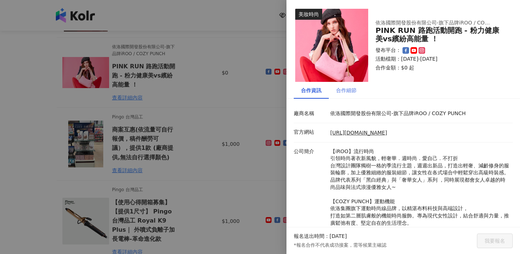 This screenshot has width=520, height=254. I want to click on div: 合作資訊, so click(312, 90).